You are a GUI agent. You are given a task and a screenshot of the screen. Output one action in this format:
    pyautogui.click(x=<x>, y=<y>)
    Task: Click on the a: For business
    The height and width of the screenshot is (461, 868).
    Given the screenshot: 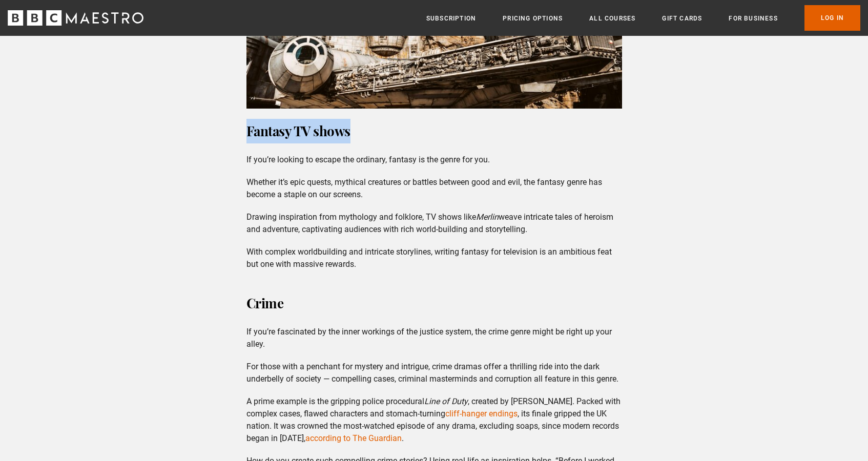 What is the action you would take?
    pyautogui.click(x=752, y=19)
    